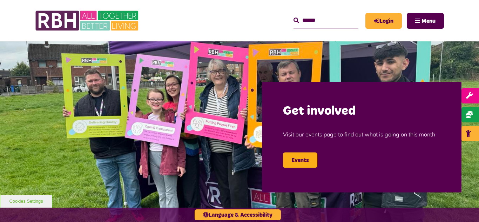 This screenshot has height=222, width=479. I want to click on button: Language & Accessibility, so click(238, 214).